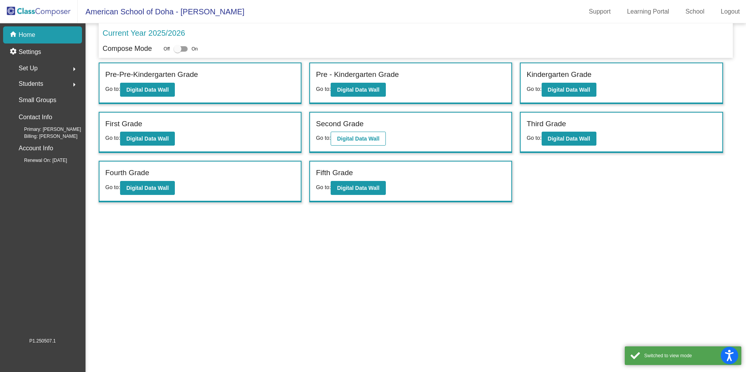 This screenshot has width=746, height=372. Describe the element at coordinates (690, 356) in the screenshot. I see `div: Switched to view mode` at that location.